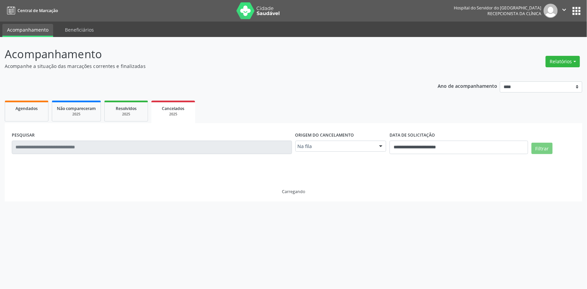  I want to click on button: Filtrar, so click(542, 148).